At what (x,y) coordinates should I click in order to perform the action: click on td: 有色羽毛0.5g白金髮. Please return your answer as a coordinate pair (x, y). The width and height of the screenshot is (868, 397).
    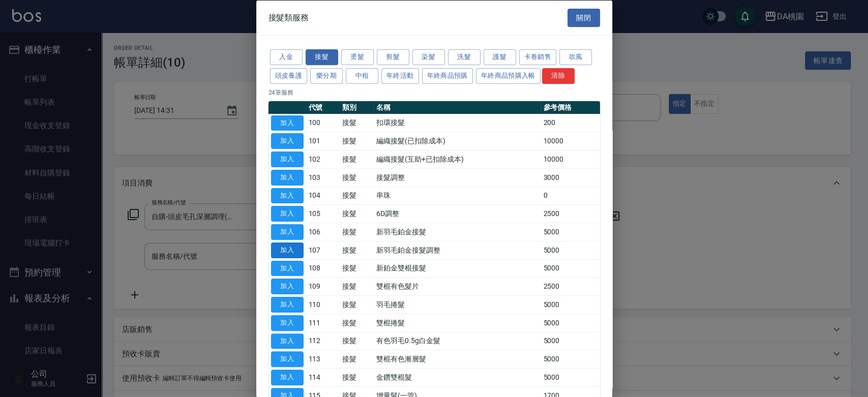
    Looking at the image, I should click on (457, 341).